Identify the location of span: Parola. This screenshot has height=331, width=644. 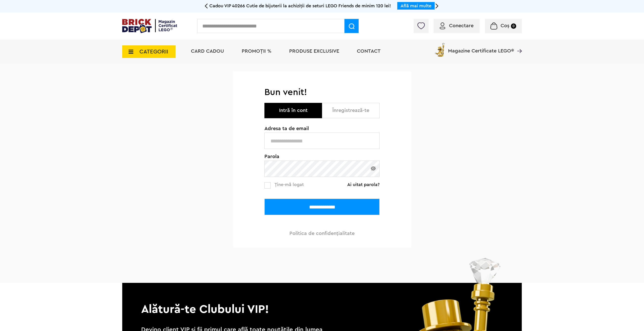
(322, 157).